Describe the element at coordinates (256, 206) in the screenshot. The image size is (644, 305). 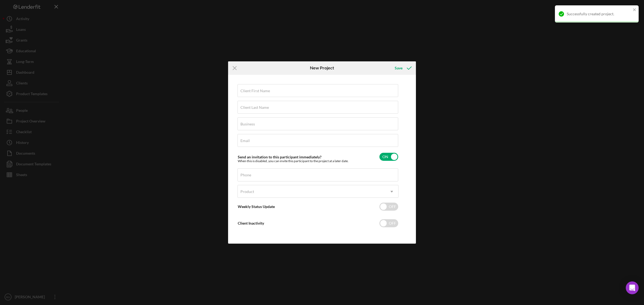
I see `label: Weekly Status Update` at that location.